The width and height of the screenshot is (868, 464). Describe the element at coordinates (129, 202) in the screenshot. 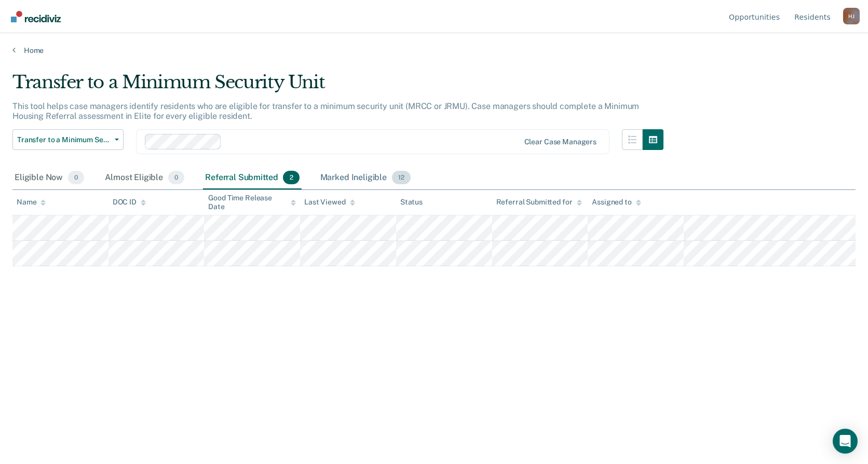

I see `div: DOC ID` at that location.